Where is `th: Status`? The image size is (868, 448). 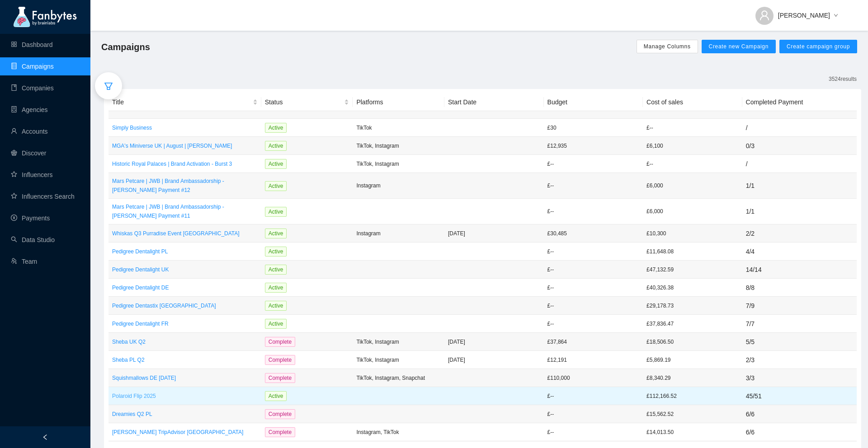 th: Status is located at coordinates (307, 102).